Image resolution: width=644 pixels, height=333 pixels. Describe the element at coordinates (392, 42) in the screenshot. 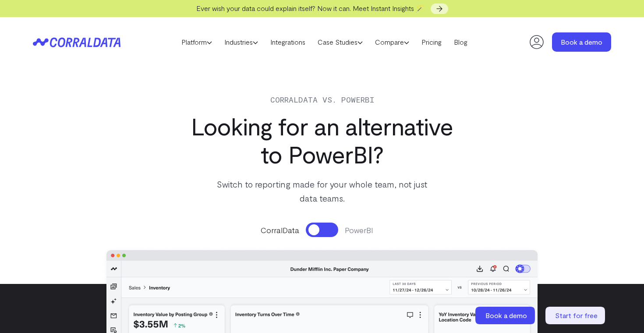

I see `a: Compare` at that location.